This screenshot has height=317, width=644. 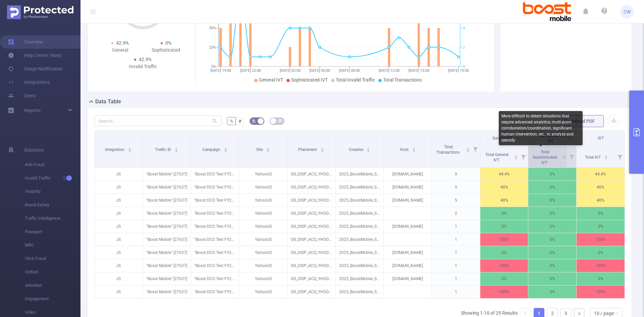 What do you see at coordinates (34, 150) in the screenshot?
I see `span: Solutions` at bounding box center [34, 150].